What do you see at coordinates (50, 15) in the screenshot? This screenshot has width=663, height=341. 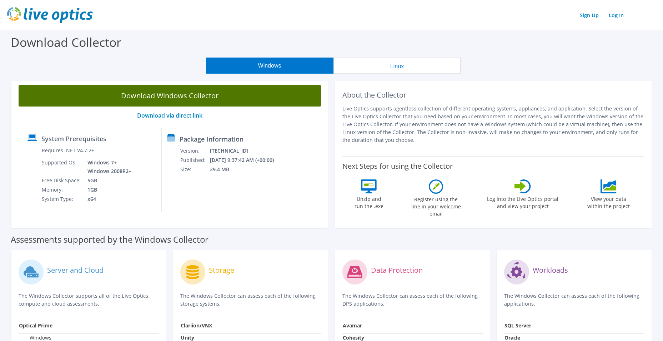 I see `img: live_optics_svg.svg` at bounding box center [50, 15].